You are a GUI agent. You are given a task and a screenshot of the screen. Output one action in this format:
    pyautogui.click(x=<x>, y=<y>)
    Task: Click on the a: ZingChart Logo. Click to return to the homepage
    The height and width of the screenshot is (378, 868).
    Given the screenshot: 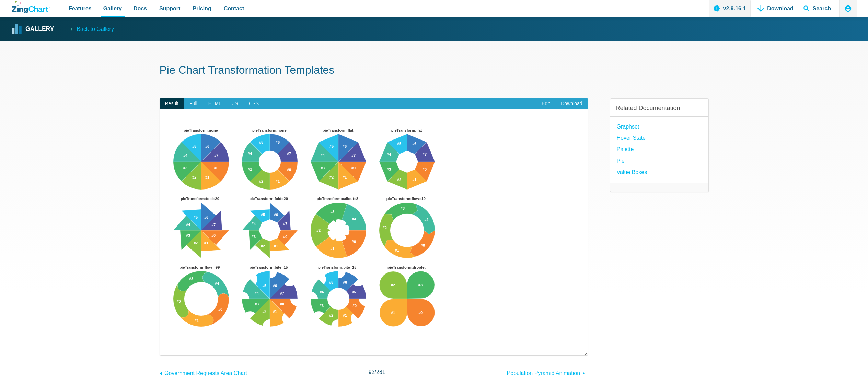 What is the action you would take?
    pyautogui.click(x=31, y=7)
    